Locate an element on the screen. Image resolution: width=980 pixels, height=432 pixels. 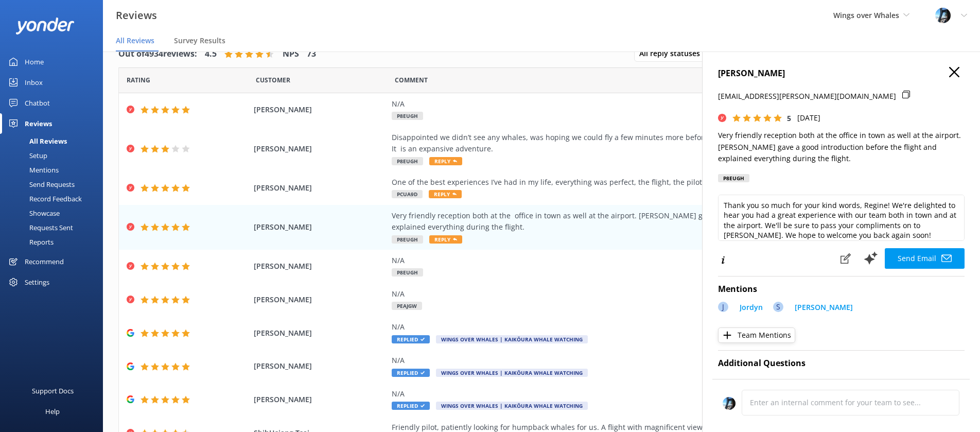
h4: Mentions is located at coordinates (841, 289).